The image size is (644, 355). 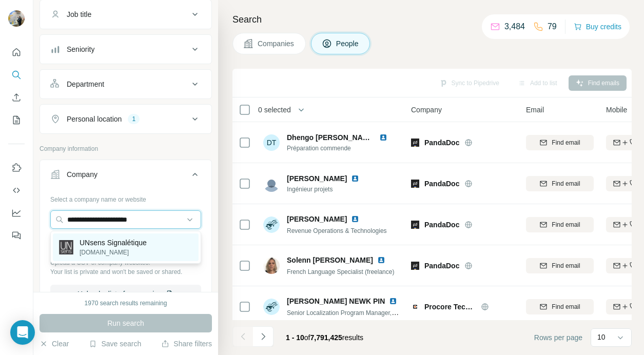 I want to click on p: 10, so click(x=602, y=337).